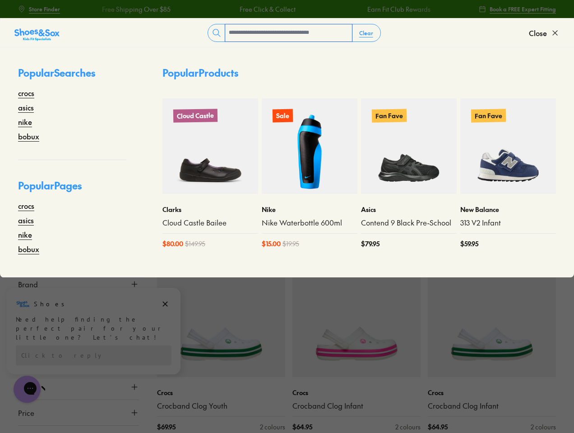 This screenshot has width=574, height=433. What do you see at coordinates (39, 9) in the screenshot?
I see `a: Store Finder` at bounding box center [39, 9].